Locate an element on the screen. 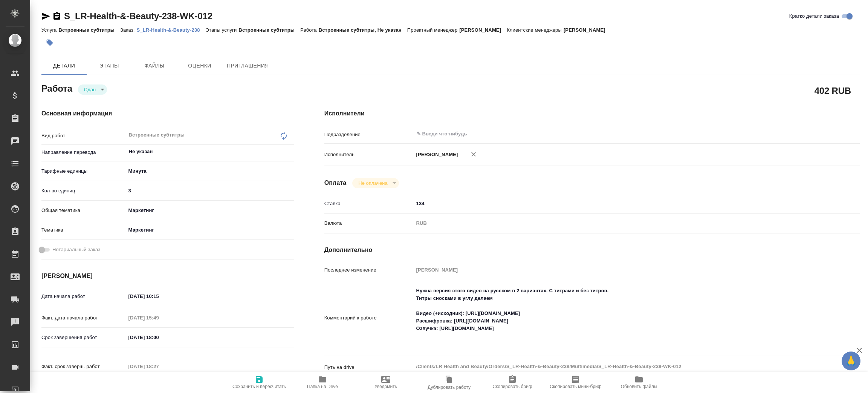  span: Папка на Drive is located at coordinates (323, 387).